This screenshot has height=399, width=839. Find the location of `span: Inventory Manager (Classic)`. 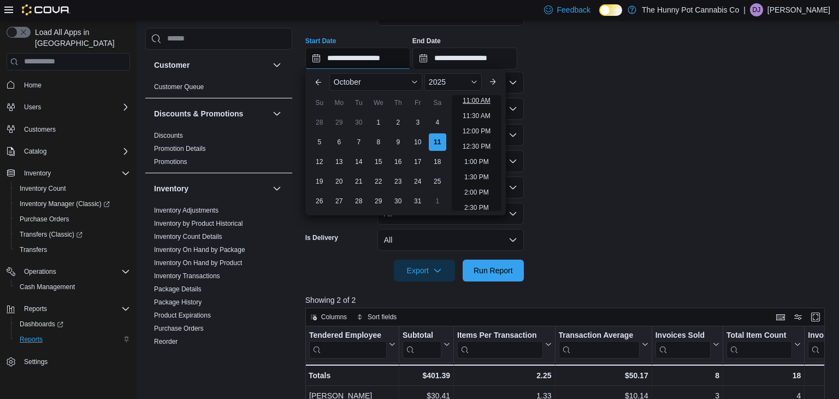

span: Inventory Manager (Classic) is located at coordinates (73, 204).